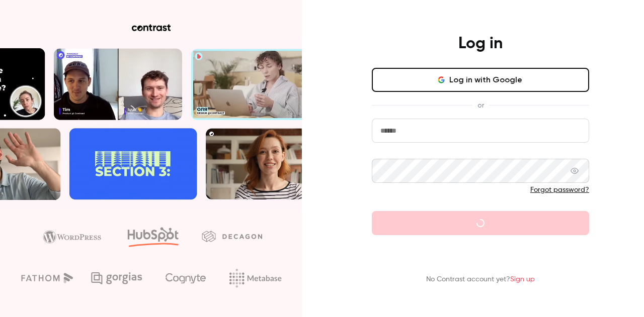 This screenshot has width=644, height=317. What do you see at coordinates (559, 190) in the screenshot?
I see `a: Forgot password?` at bounding box center [559, 190].